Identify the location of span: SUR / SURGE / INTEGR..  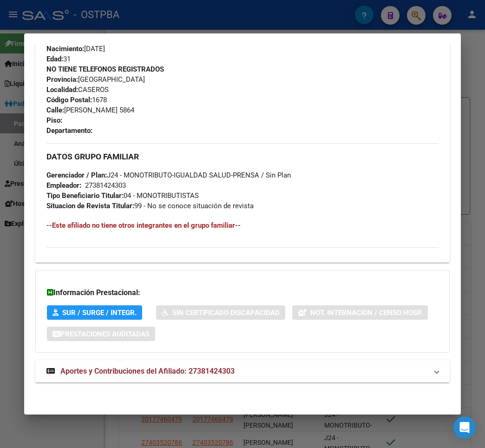
(100, 313).